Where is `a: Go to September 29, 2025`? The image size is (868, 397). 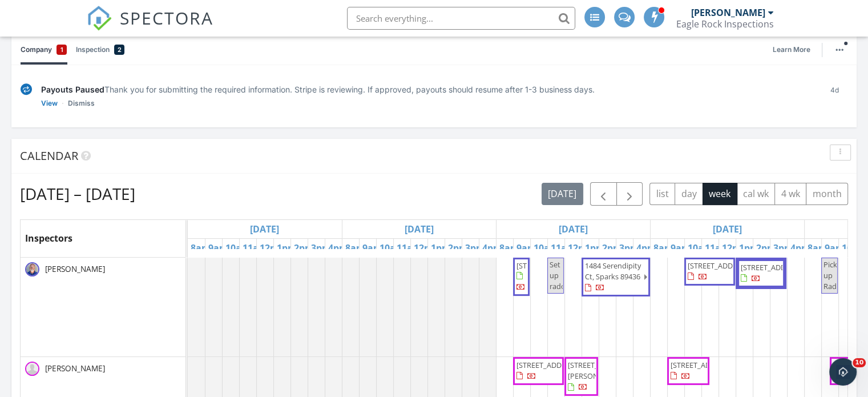 a: Go to September 29, 2025 is located at coordinates (572, 229).